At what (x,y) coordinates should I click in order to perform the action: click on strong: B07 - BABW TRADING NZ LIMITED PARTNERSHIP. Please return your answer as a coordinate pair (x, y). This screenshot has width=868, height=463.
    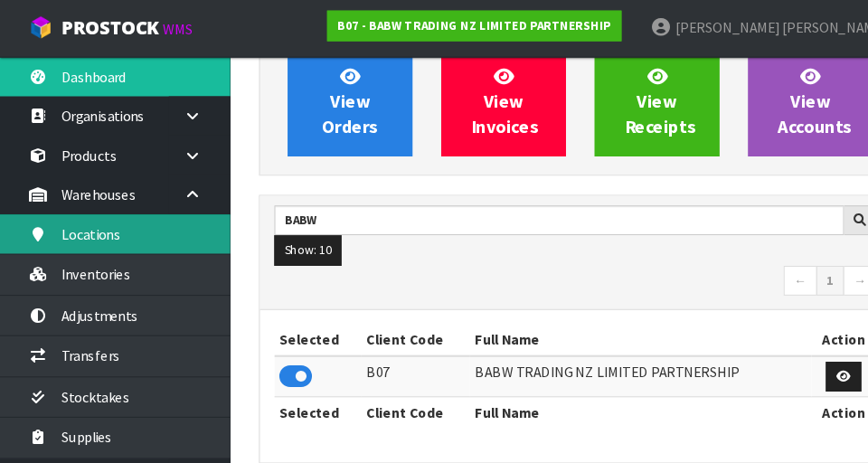
    Looking at the image, I should click on (446, 25).